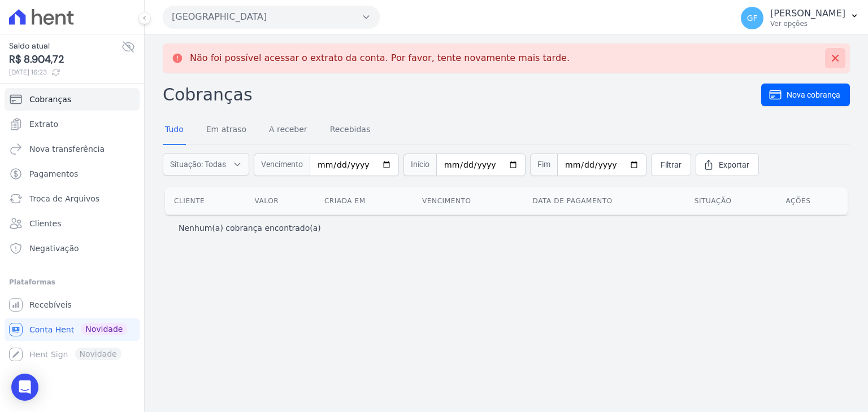  Describe the element at coordinates (67, 149) in the screenshot. I see `span: Nova transferência` at that location.